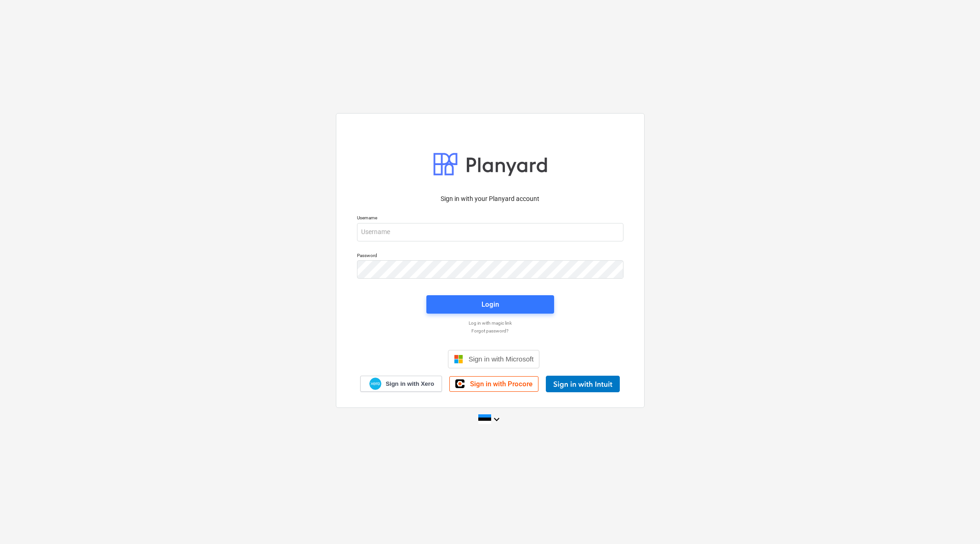  Describe the element at coordinates (490, 304) in the screenshot. I see `button: Login` at that location.